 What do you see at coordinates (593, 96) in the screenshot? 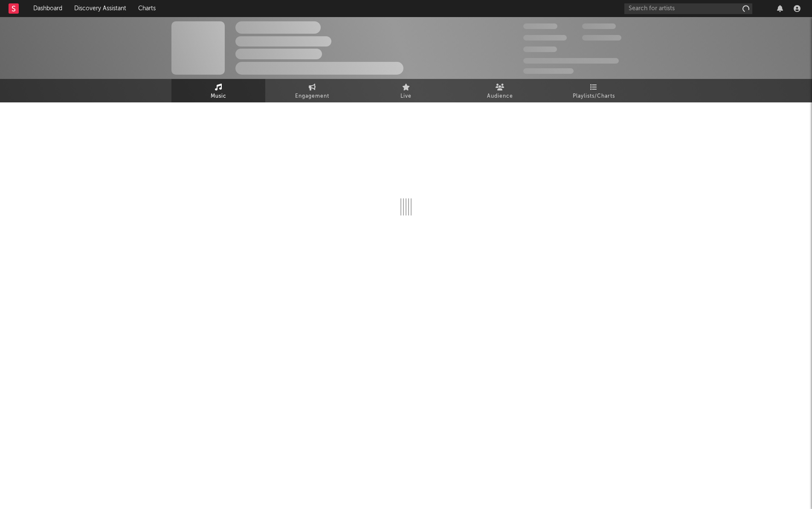
I see `span: Playlists/Charts` at bounding box center [593, 96].